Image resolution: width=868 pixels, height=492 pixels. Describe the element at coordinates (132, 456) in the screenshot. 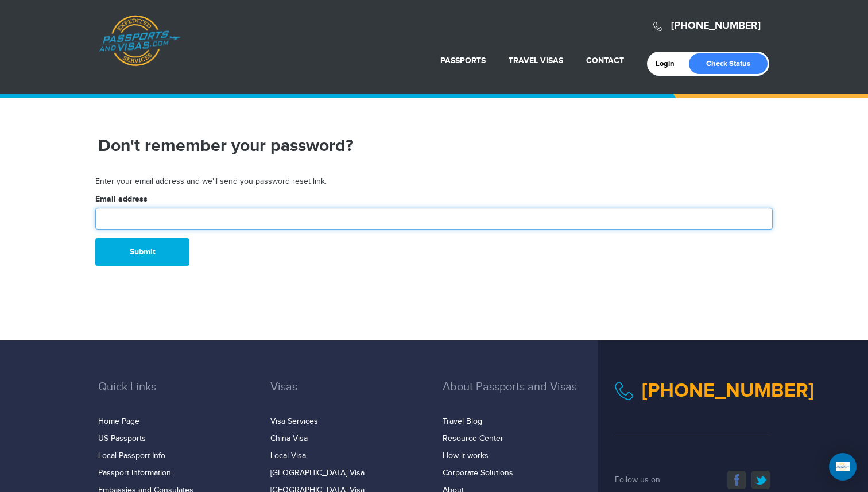

I see `a: Local Passport Info` at that location.